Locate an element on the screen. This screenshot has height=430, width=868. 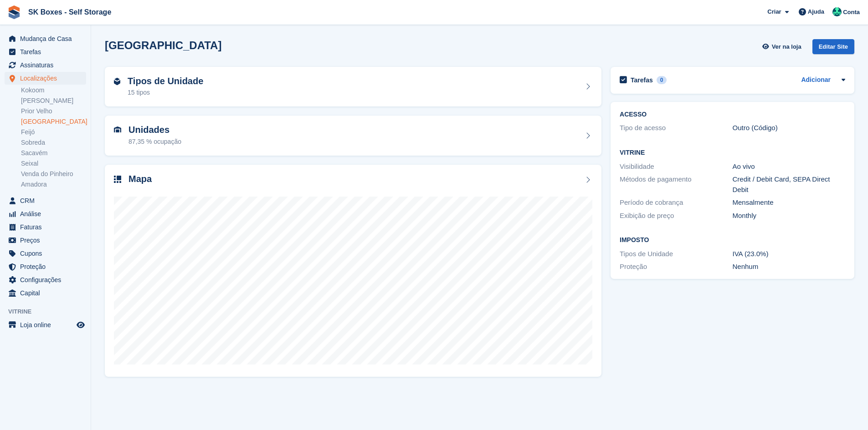
div: Nenhum is located at coordinates (789, 267).